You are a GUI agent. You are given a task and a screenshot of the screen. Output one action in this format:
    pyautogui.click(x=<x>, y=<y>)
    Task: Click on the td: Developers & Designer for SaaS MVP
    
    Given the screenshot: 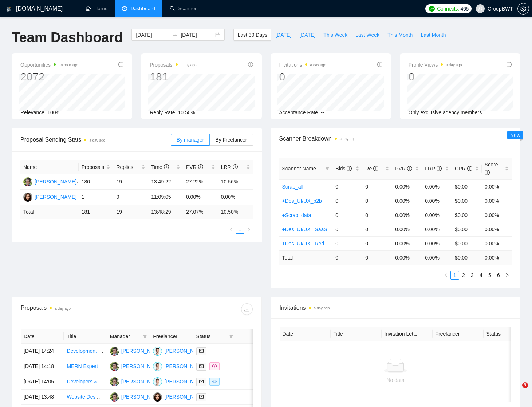 What is the action you would take?
    pyautogui.click(x=85, y=382)
    